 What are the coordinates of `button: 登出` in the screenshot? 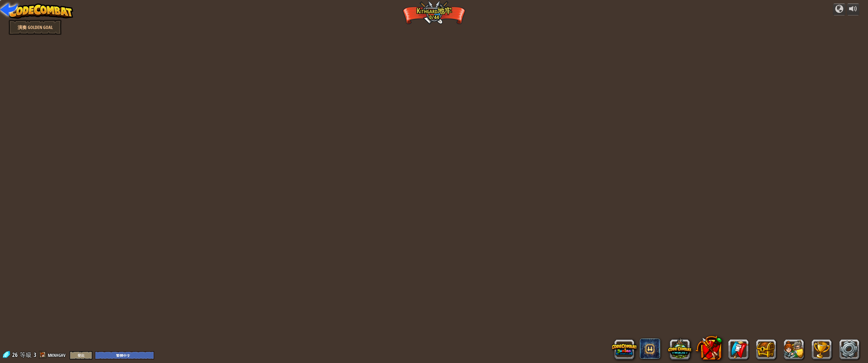 It's located at (81, 355).